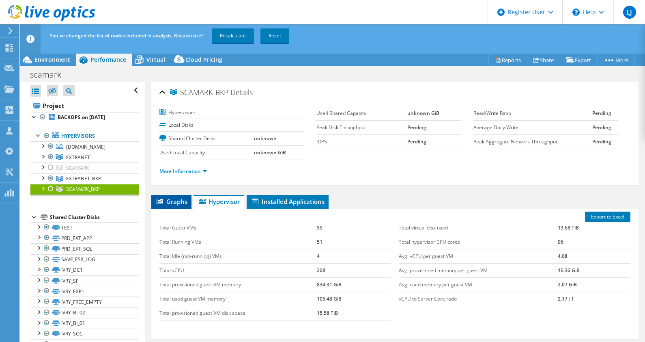 This screenshot has height=342, width=645. Describe the element at coordinates (84, 178) in the screenshot. I see `a: EXTRANET_BKP` at that location.